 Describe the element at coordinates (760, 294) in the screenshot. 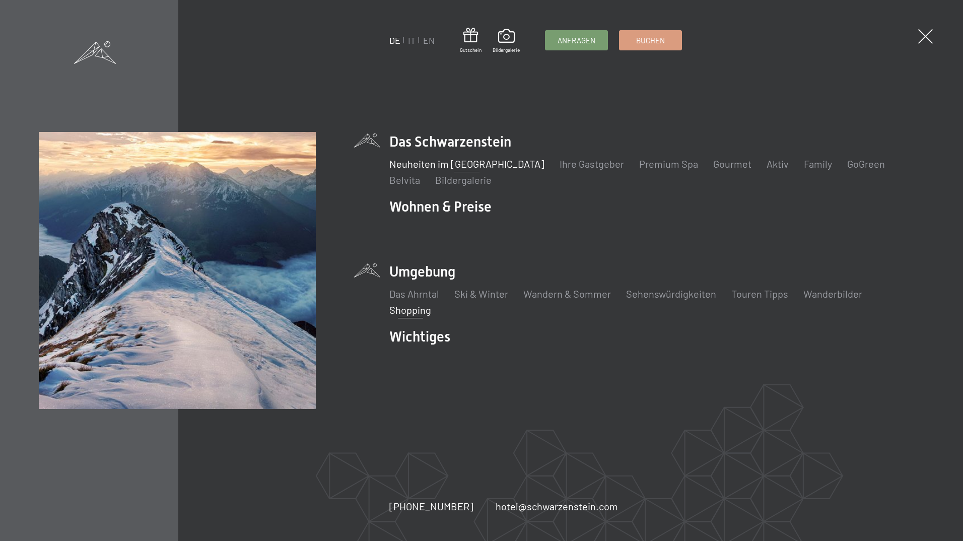

I see `a: Touren Tipps` at that location.